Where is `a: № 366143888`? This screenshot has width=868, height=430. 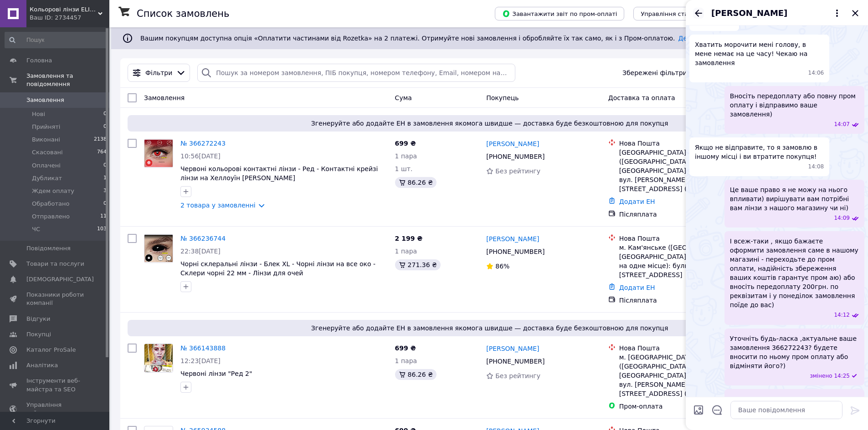 a: № 366143888 is located at coordinates (203, 348).